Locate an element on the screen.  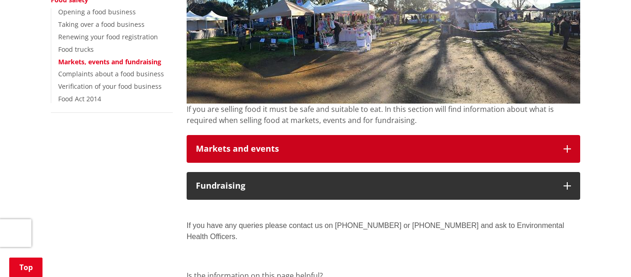
p: If you are selling food it must be safe and suitable to eat. In this section will find informatio... is located at coordinates (383, 115).